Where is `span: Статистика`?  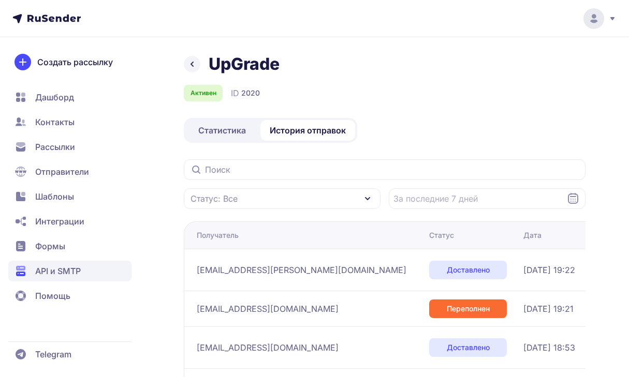
span: Статистика is located at coordinates (222, 130).